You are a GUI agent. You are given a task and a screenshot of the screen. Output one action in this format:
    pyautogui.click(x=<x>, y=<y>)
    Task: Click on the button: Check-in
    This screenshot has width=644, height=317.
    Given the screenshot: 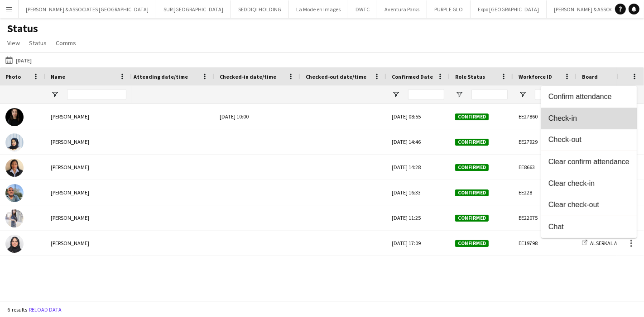 What is the action you would take?
    pyautogui.click(x=589, y=118)
    